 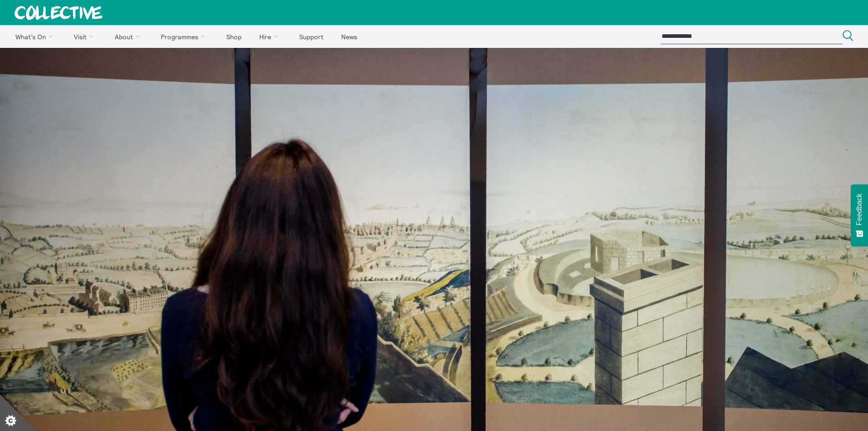 What do you see at coordinates (129, 36) in the screenshot?
I see `a: About` at bounding box center [129, 36].